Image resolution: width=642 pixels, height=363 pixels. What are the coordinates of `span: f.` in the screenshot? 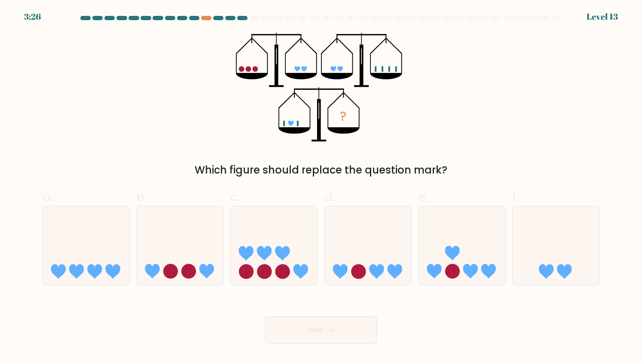 It's located at (515, 197).